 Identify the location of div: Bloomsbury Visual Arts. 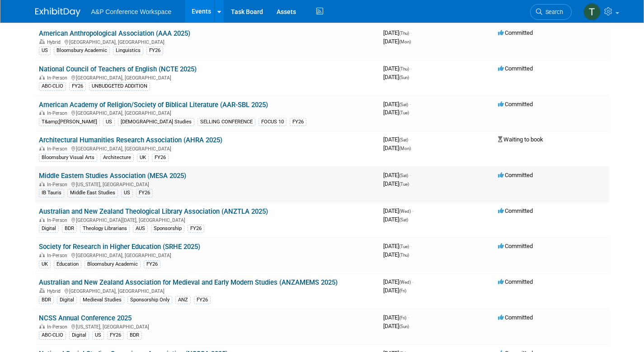
(68, 158).